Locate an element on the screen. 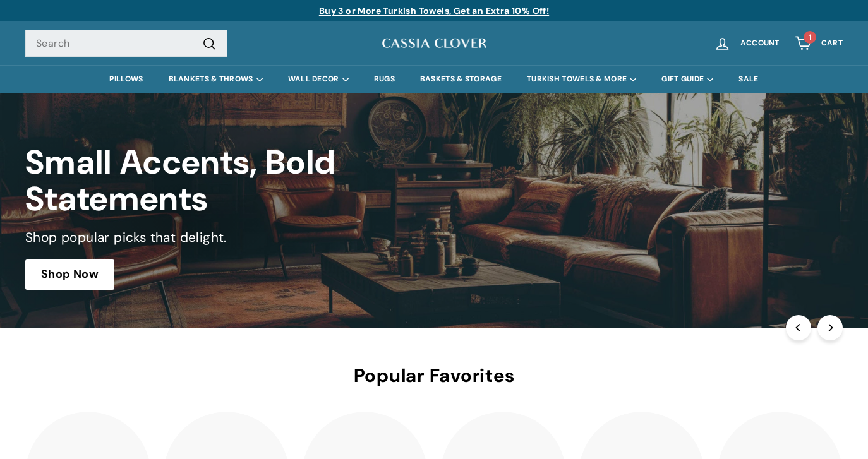  a: SALE is located at coordinates (748, 79).